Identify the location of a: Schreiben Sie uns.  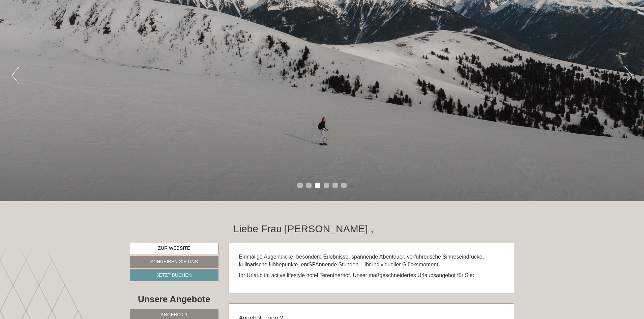
(174, 261).